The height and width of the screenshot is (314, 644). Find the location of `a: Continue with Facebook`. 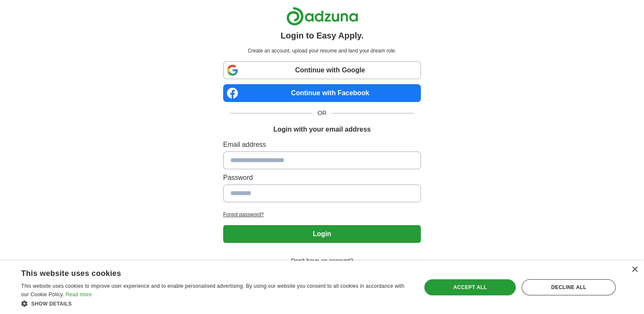

a: Continue with Facebook is located at coordinates (322, 93).